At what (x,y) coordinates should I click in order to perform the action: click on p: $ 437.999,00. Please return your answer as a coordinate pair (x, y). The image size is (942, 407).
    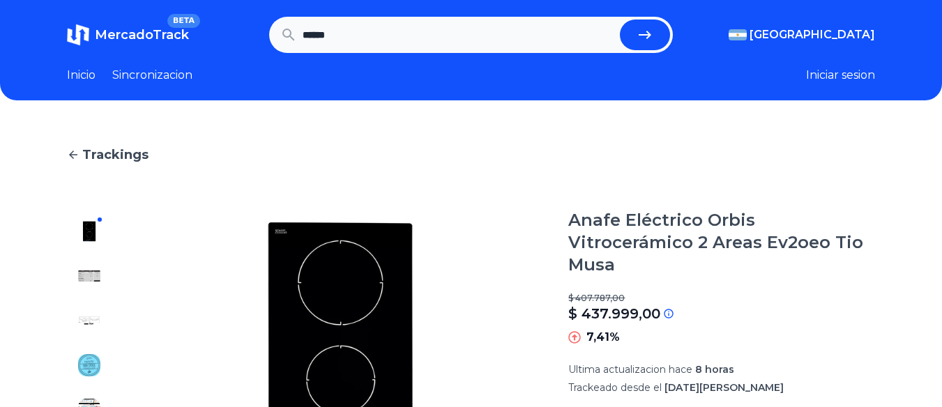
    Looking at the image, I should click on (615, 314).